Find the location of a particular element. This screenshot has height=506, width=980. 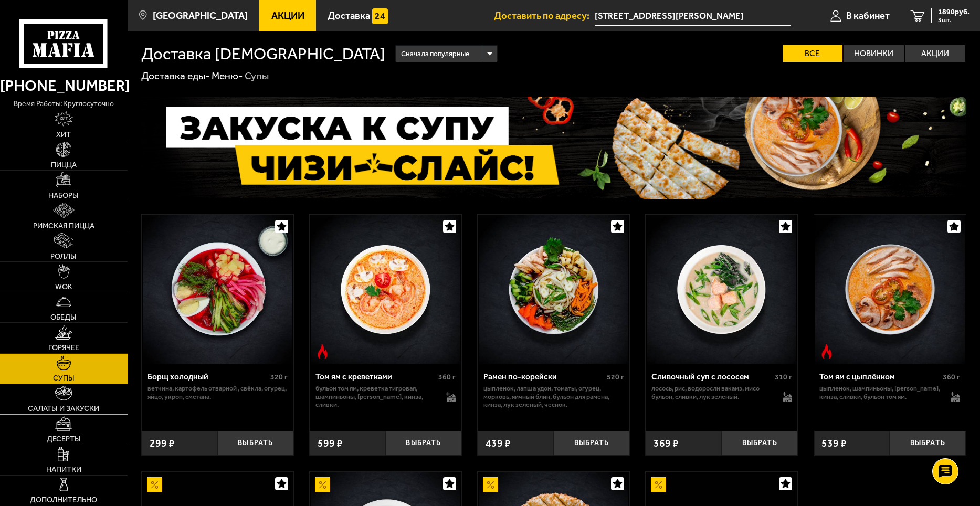

label: Акции is located at coordinates (935, 54).